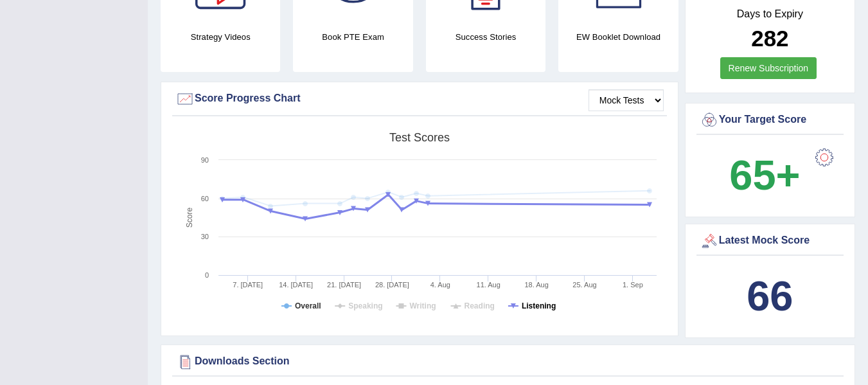  Describe the element at coordinates (353, 37) in the screenshot. I see `h4: Book PTE Exam` at that location.